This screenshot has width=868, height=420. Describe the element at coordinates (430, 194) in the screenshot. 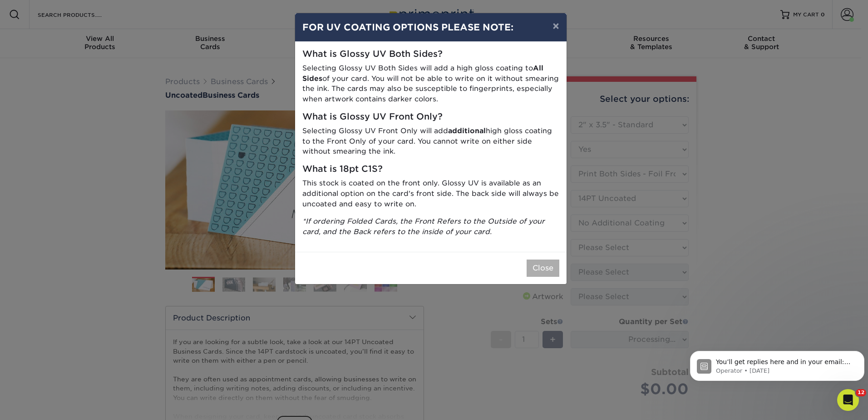

I see `p: This stock is coated on the front only. Glossy UV is available as an additional option on the car...` at that location.